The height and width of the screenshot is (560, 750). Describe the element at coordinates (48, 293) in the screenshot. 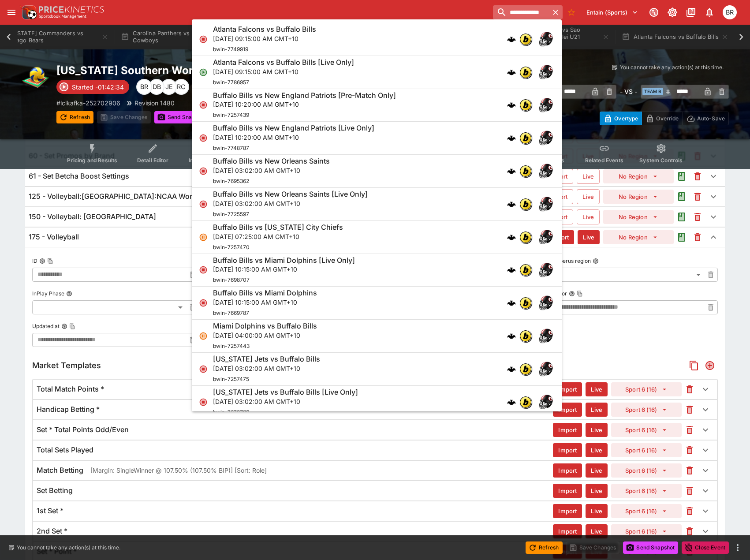

I see `p: InPlay Phase` at that location.